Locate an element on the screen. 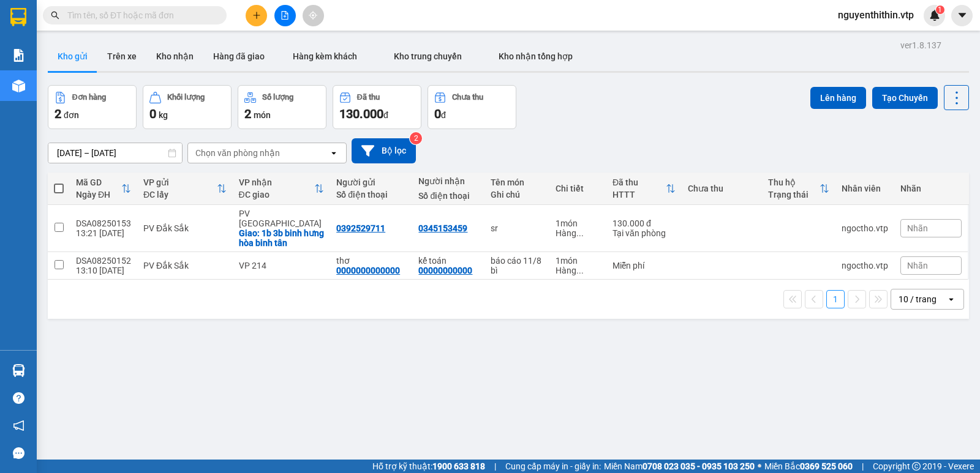 The image size is (980, 473). img: logo-vxr is located at coordinates (18, 17).